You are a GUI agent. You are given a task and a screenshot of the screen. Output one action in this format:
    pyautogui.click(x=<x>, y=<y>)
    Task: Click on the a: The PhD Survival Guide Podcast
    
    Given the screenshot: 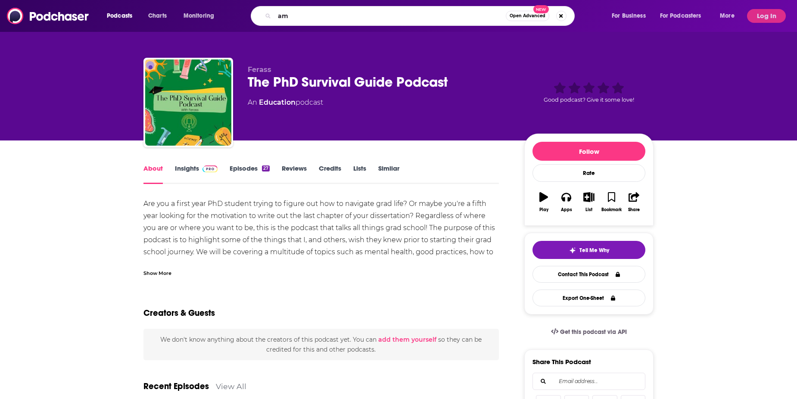 What is the action you would take?
    pyautogui.click(x=188, y=103)
    